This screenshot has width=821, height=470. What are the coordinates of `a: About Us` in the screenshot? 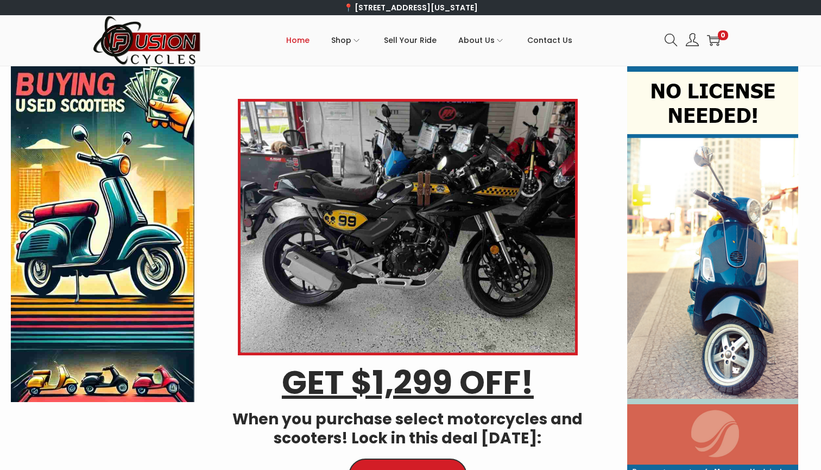 It's located at (482, 40).